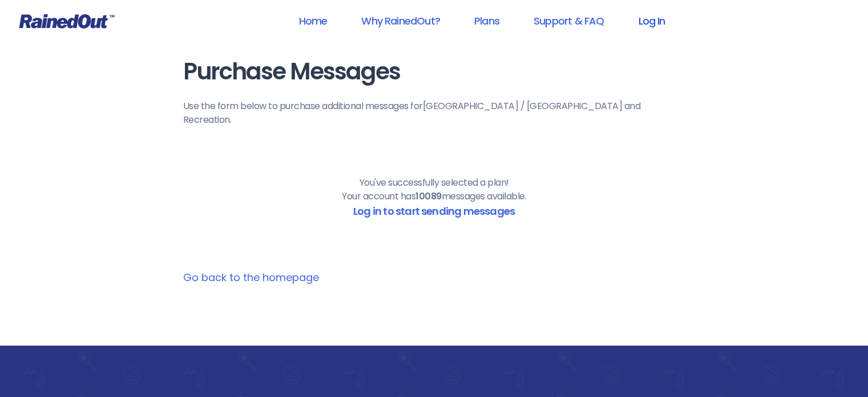 The width and height of the screenshot is (868, 397). I want to click on a: Support & FAQ, so click(568, 20).